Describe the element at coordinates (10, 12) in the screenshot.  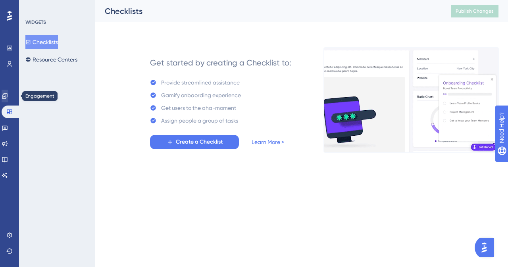
I see `img: launcher-image-alternative-text` at that location.